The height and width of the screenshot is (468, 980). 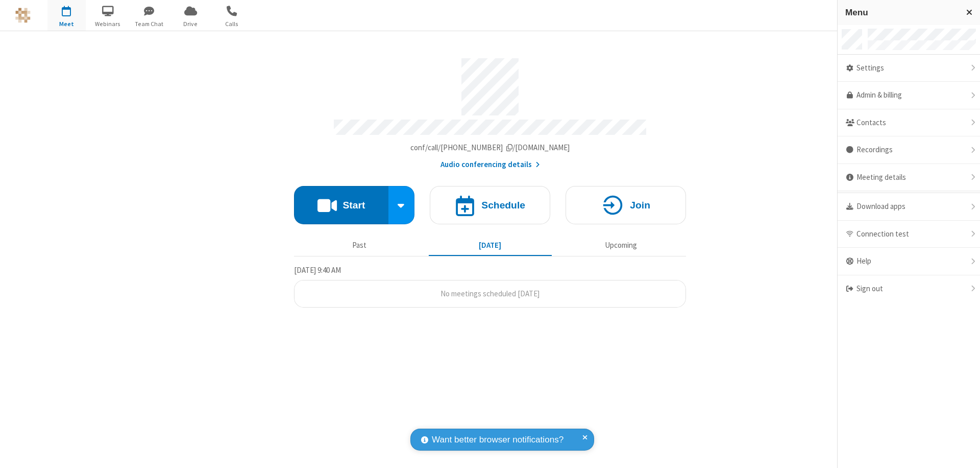 I want to click on div: Download apps, so click(x=908, y=207).